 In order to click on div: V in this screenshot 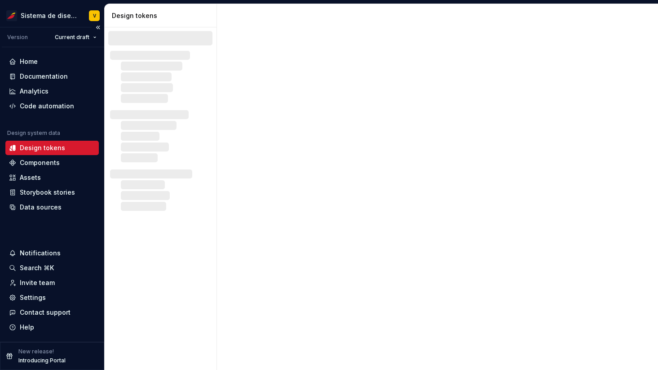, I will do `click(94, 16)`.